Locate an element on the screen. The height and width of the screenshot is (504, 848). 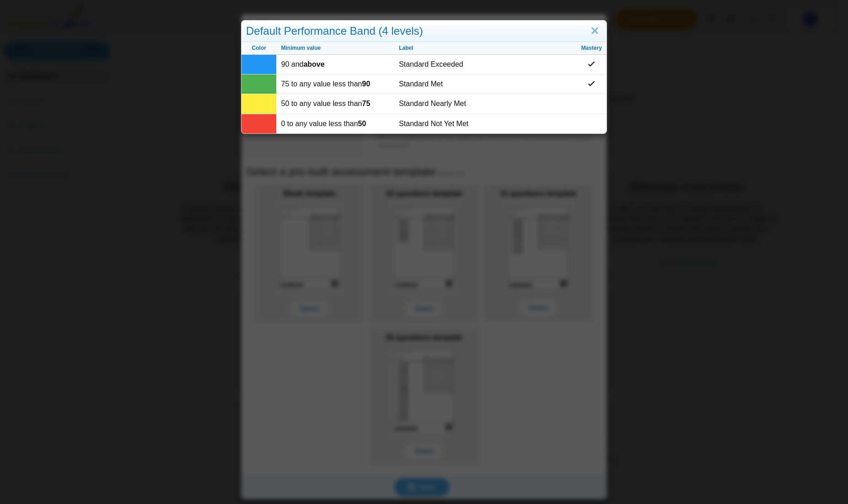
div: Default Performance Band (4 levels) is located at coordinates (424, 31).